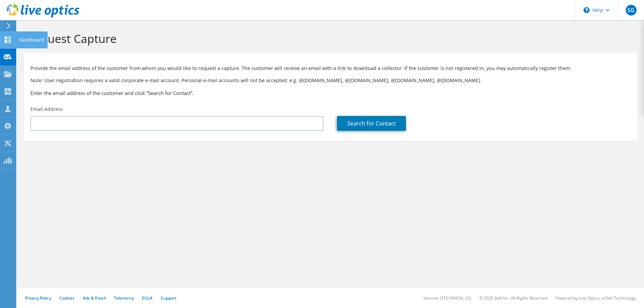 The image size is (644, 308). What do you see at coordinates (595, 298) in the screenshot?
I see `li: Powered by Live Optics, a Dell Technology` at bounding box center [595, 298].